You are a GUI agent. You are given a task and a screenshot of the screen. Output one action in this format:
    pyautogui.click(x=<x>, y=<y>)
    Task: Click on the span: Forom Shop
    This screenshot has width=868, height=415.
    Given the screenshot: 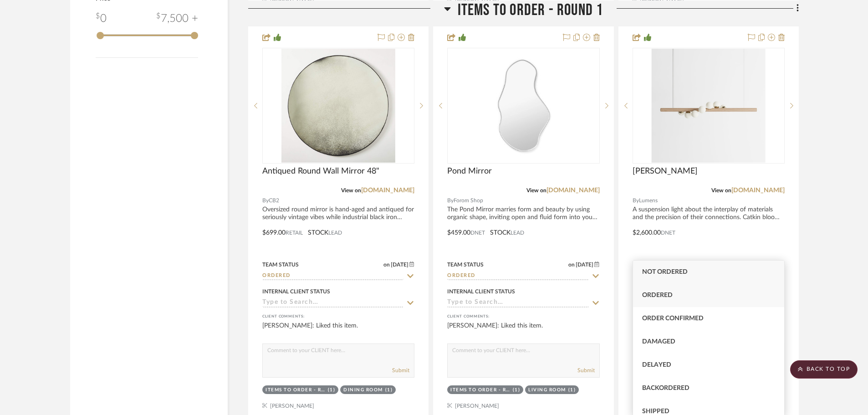 What is the action you would take?
    pyautogui.click(x=468, y=201)
    